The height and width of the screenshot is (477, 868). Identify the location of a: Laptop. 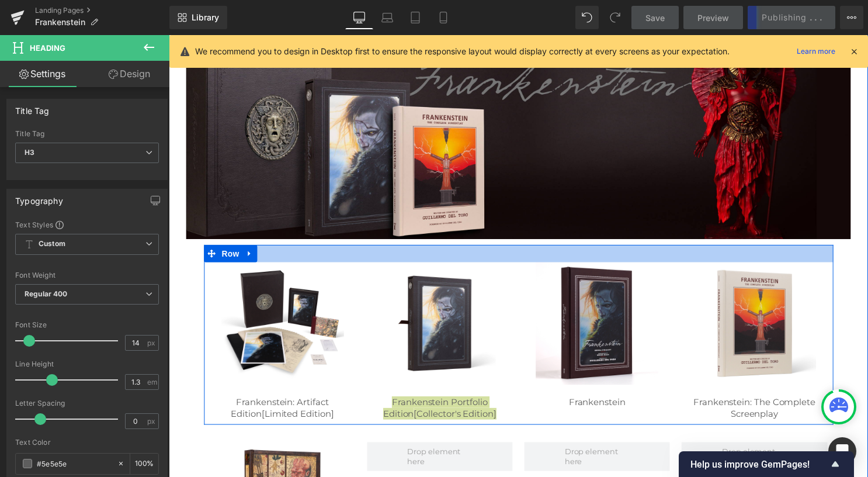
(388, 18).